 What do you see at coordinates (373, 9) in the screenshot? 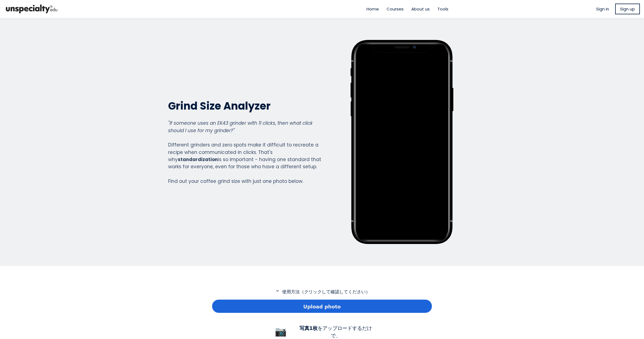
I see `a: Home` at bounding box center [373, 9].